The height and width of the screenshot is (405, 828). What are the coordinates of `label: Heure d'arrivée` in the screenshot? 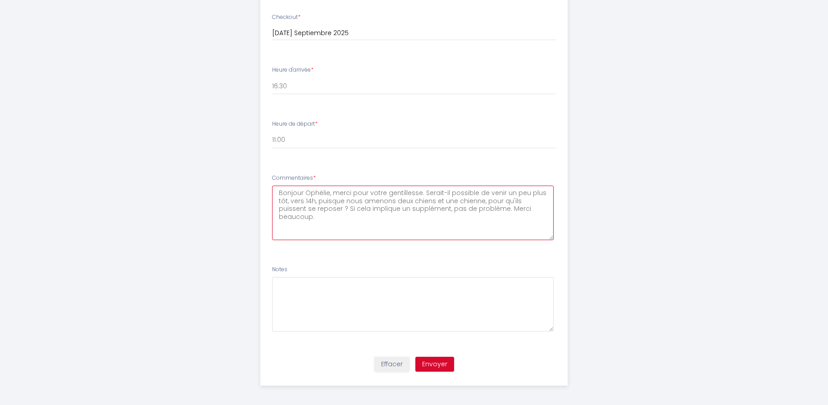 It's located at (293, 70).